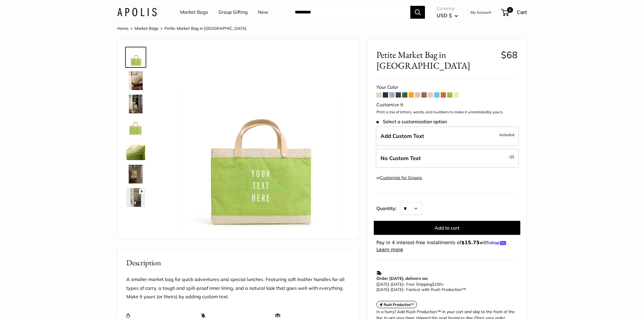 The width and height of the screenshot is (644, 319). I want to click on label: Quantity:, so click(388, 208).